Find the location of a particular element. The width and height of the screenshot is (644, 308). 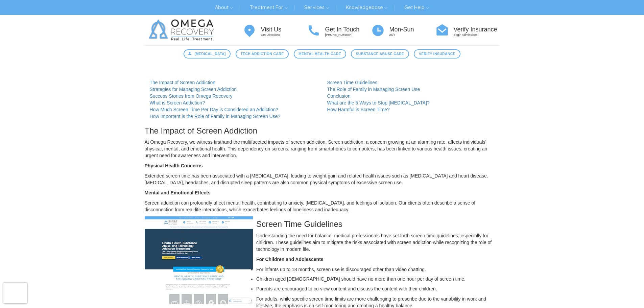

a: Mental Health Care is located at coordinates (320, 54).